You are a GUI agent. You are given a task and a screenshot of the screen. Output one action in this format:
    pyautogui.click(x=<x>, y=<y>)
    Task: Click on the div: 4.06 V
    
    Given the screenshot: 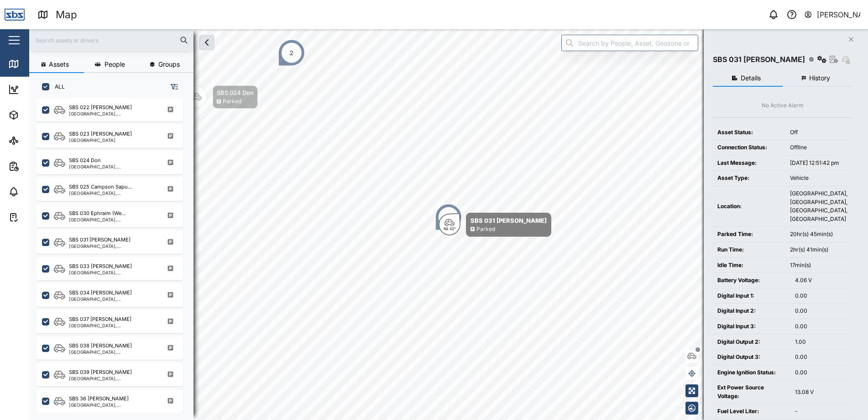 What is the action you would take?
    pyautogui.click(x=821, y=280)
    